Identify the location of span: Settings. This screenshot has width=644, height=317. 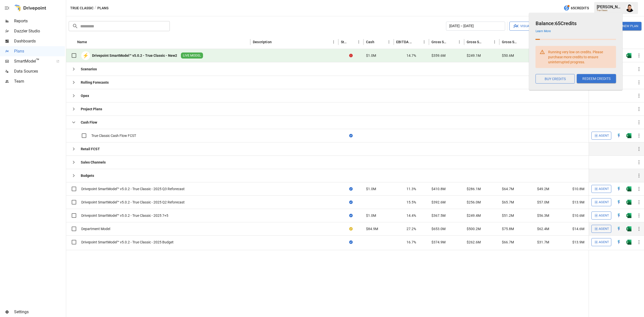
(40, 312).